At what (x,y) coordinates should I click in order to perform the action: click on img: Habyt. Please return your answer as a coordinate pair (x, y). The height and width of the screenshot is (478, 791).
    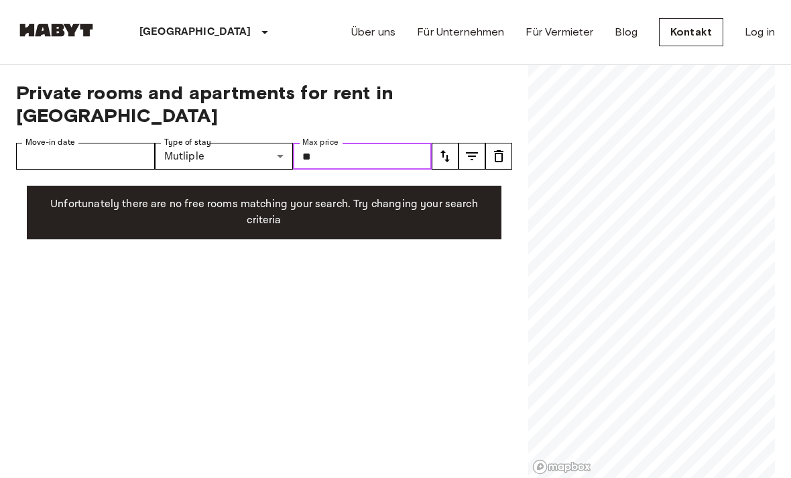
    Looking at the image, I should click on (56, 30).